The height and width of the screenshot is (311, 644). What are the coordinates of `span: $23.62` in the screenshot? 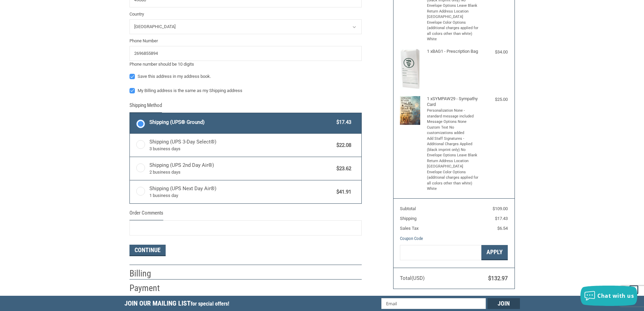 It's located at (343, 169).